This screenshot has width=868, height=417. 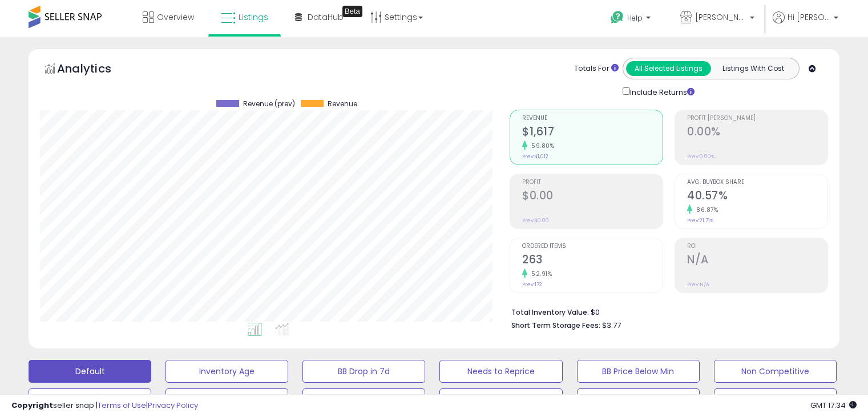 What do you see at coordinates (539, 273) in the screenshot?
I see `small: 52.91%` at bounding box center [539, 273].